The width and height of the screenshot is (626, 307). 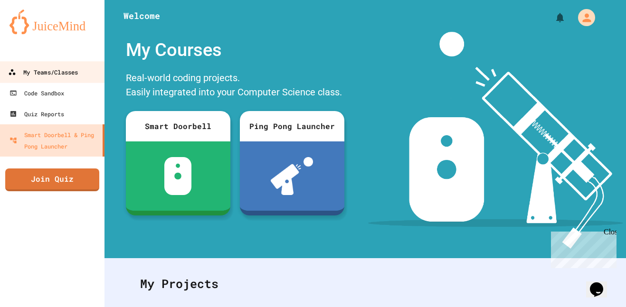 What do you see at coordinates (54, 141) in the screenshot?
I see `div: Smart Doorbell & Ping Pong Launcher` at bounding box center [54, 141].